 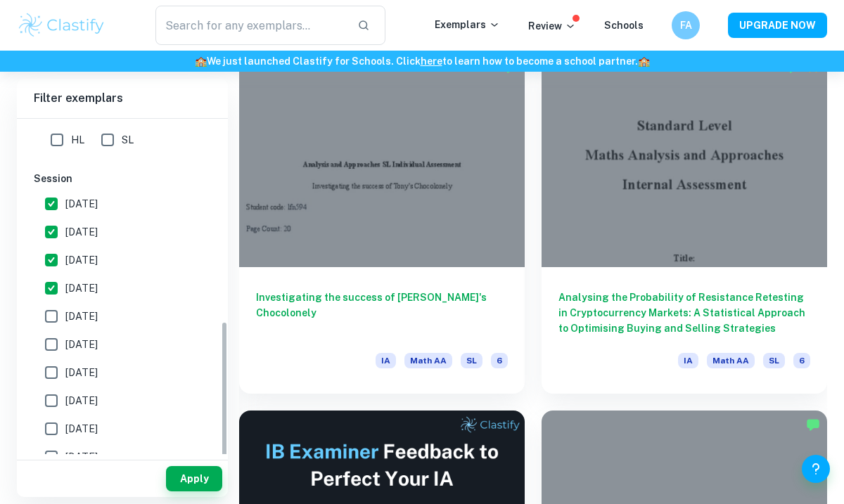 I want to click on span: HL, so click(x=77, y=140).